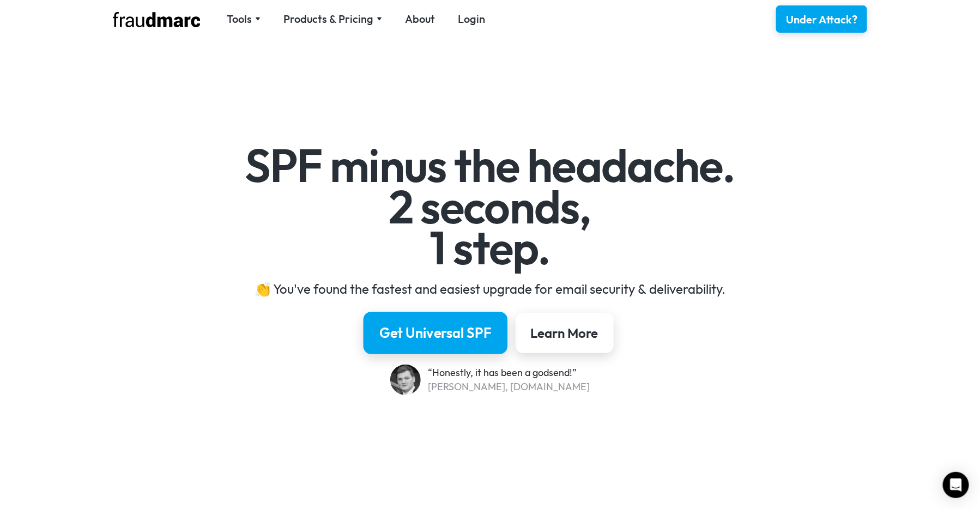 The image size is (980, 509). I want to click on h1: SPF minus the headache. 2 seconds, 1 step., so click(490, 206).